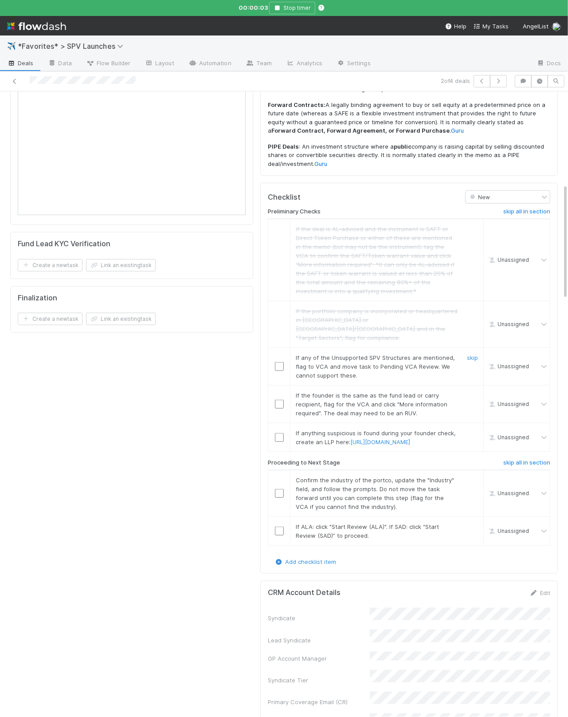  Describe the element at coordinates (37, 298) in the screenshot. I see `h5: Finalization` at that location.